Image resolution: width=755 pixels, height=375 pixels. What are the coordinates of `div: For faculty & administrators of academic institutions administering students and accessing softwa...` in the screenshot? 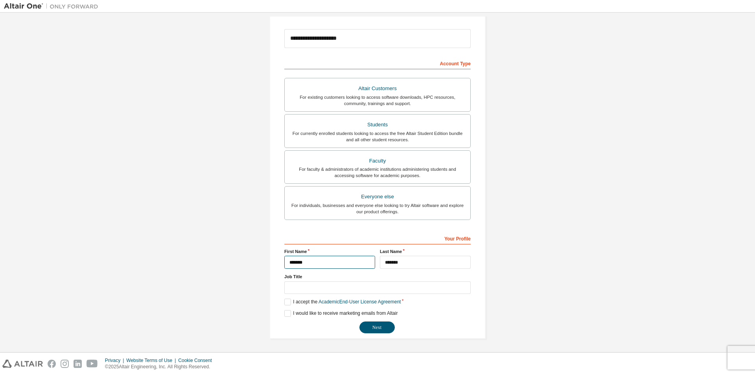 It's located at (377, 172).